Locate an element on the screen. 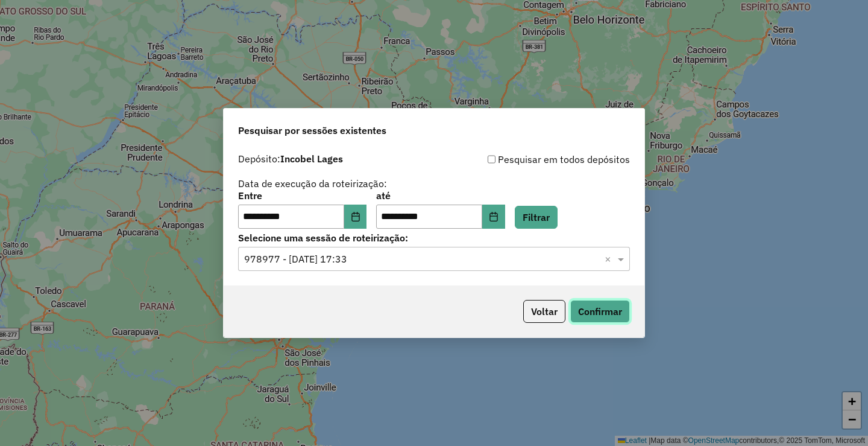  label: Selecione uma sessão de roteirização: is located at coordinates (434, 238).